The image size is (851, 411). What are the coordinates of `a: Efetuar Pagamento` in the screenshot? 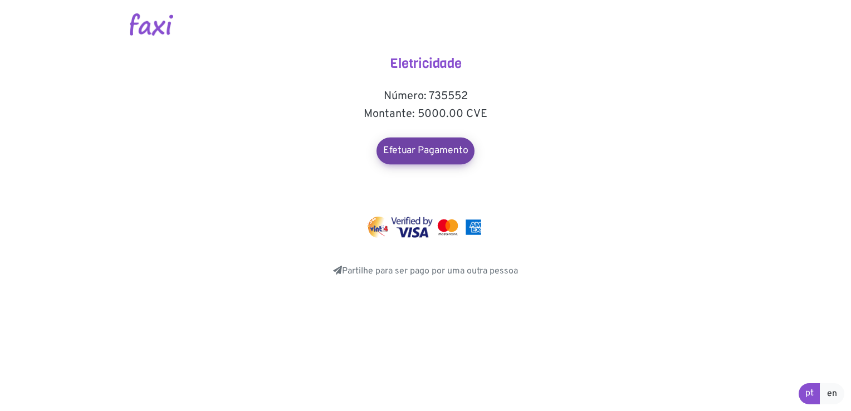 It's located at (425, 151).